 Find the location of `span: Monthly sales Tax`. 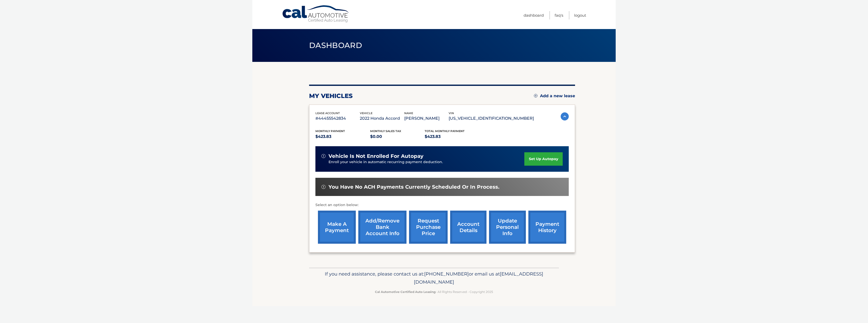

span: Monthly sales Tax is located at coordinates (386, 131).